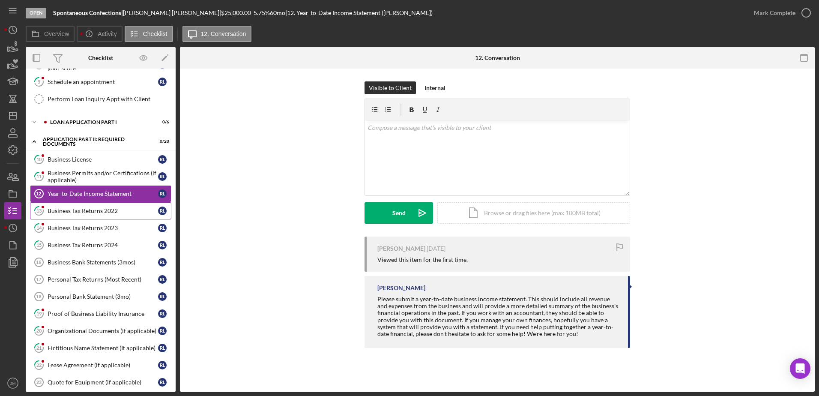  Describe the element at coordinates (497, 58) in the screenshot. I see `div: 12. Conversation` at that location.